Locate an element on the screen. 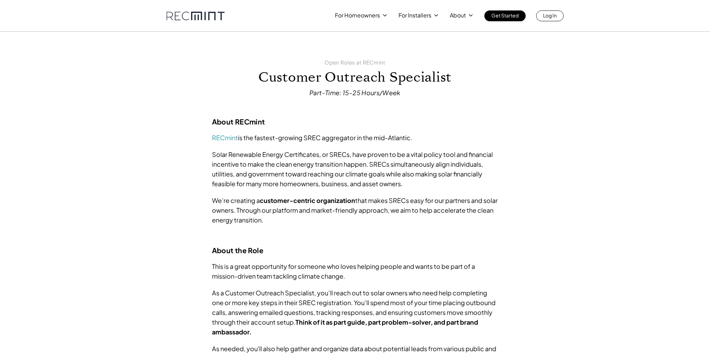  p: For Installers is located at coordinates (415, 15).